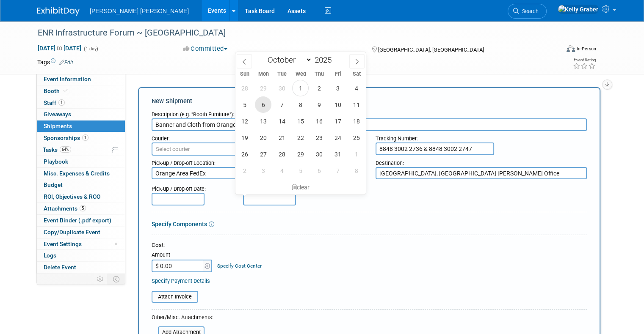  I want to click on a: Search, so click(527, 11).